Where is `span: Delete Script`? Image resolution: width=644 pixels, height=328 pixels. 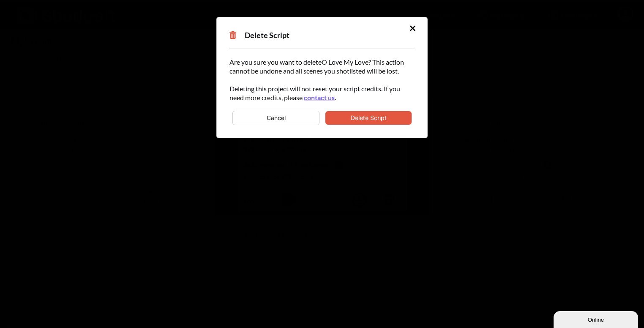 span: Delete Script is located at coordinates (259, 35).